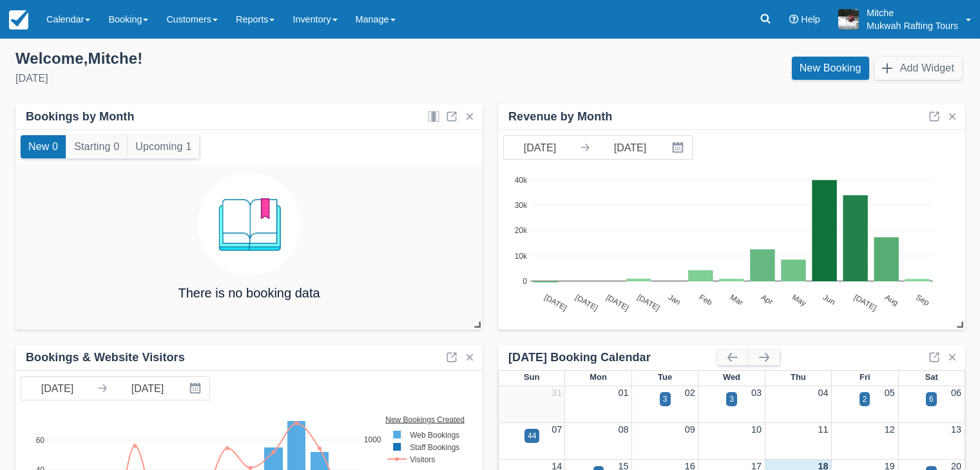 The image size is (980, 470). Describe the element at coordinates (249, 293) in the screenshot. I see `h4: There is no booking data` at that location.